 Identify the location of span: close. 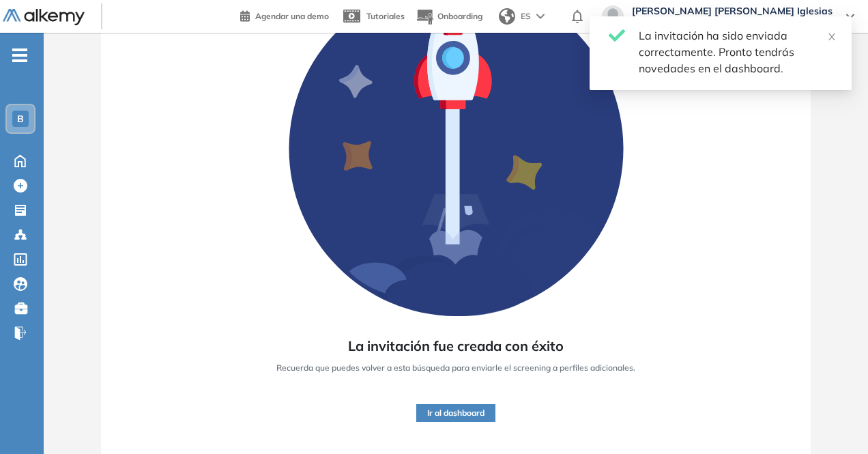
(832, 37).